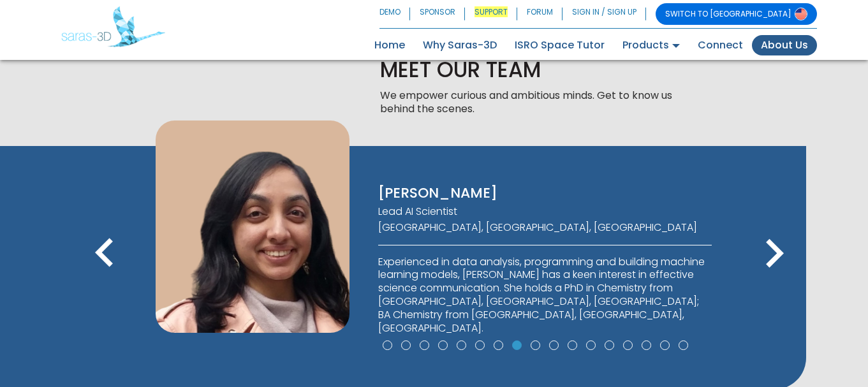 The height and width of the screenshot is (387, 868). What do you see at coordinates (105, 279) in the screenshot?
I see `span: Previous` at bounding box center [105, 279].